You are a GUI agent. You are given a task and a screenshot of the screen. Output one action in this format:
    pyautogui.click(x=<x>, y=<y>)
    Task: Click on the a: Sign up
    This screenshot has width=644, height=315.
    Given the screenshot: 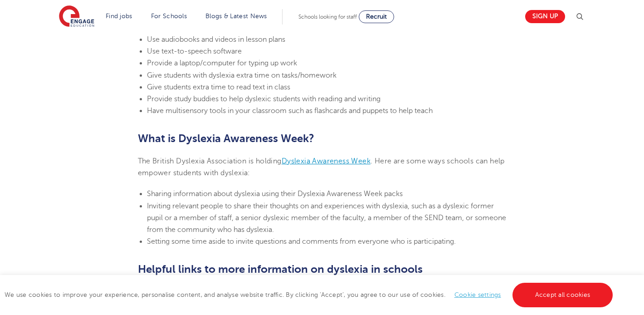 What is the action you would take?
    pyautogui.click(x=545, y=16)
    